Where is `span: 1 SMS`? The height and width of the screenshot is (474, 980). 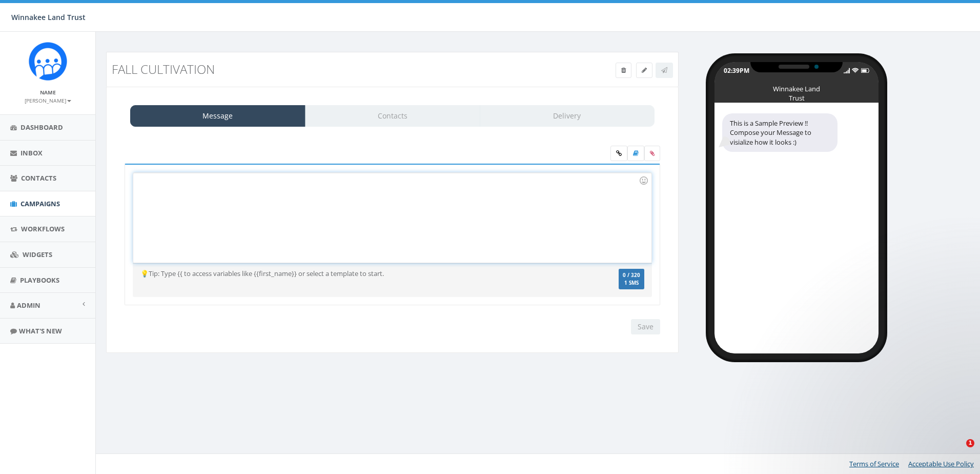 span: 1 SMS is located at coordinates (631, 283).